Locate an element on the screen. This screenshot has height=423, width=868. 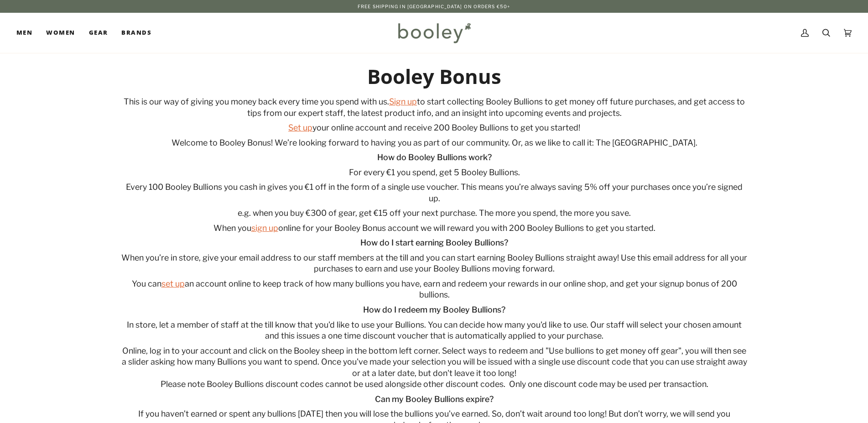
span: Men is located at coordinates (24, 33).